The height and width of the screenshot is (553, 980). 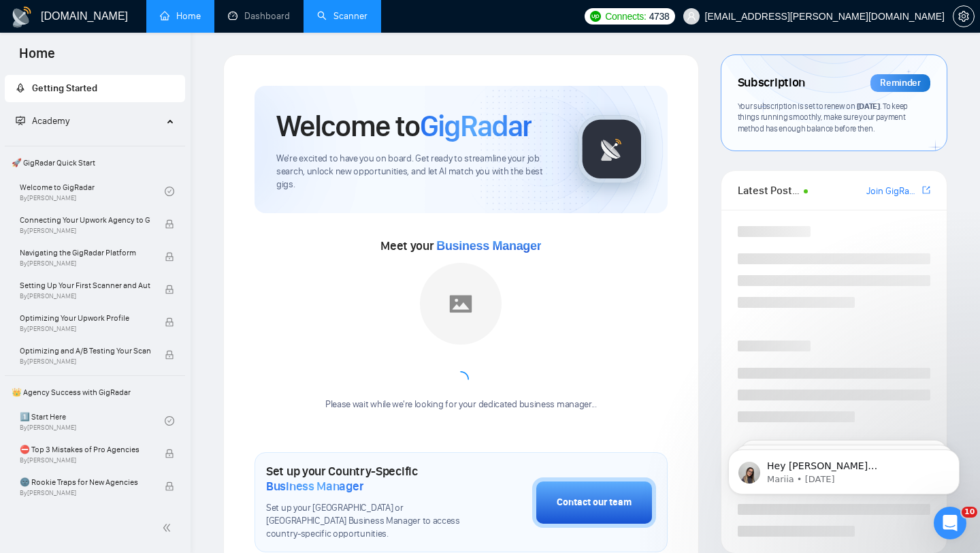 What do you see at coordinates (342, 16) in the screenshot?
I see `a: searchScanner` at bounding box center [342, 16].